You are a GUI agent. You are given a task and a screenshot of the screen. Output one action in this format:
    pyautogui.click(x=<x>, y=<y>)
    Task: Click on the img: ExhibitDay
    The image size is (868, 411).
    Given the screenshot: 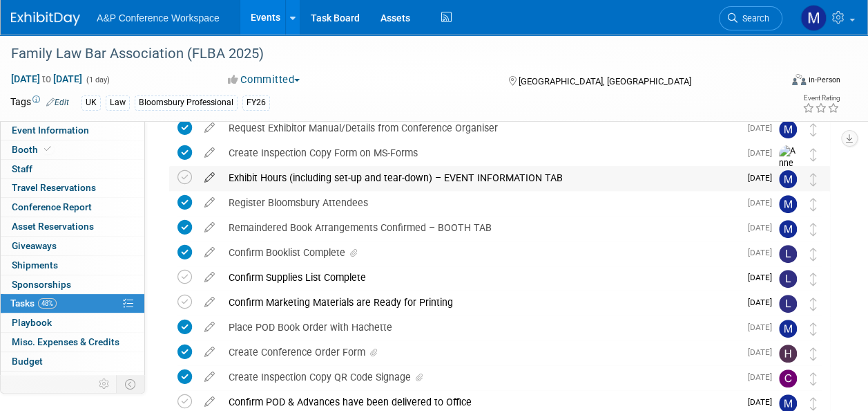 What is the action you would take?
    pyautogui.click(x=46, y=18)
    